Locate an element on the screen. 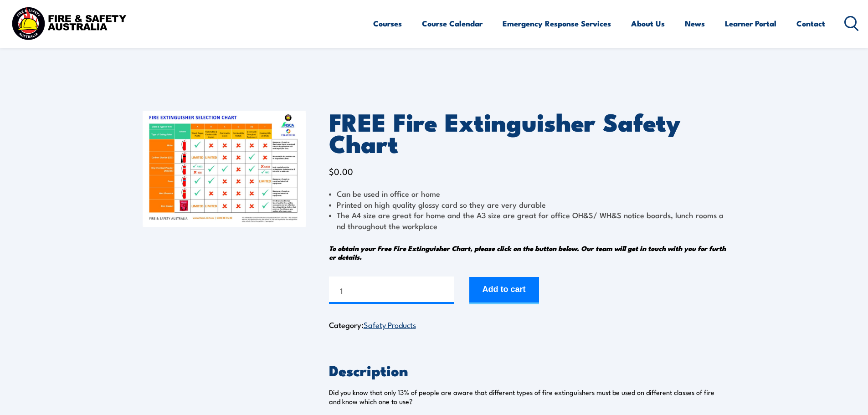 This screenshot has height=415, width=868. input: Product quantity is located at coordinates (391, 290).